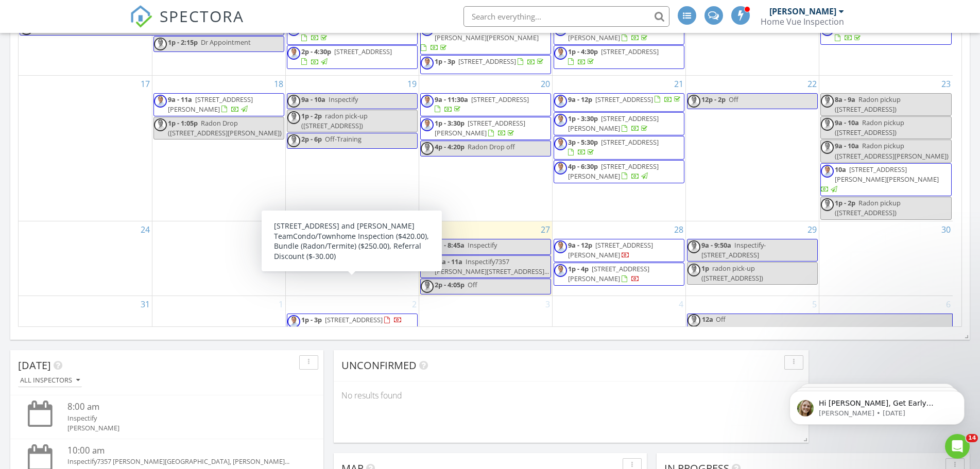  I want to click on a: Go to September 3, 2025, so click(548, 304).